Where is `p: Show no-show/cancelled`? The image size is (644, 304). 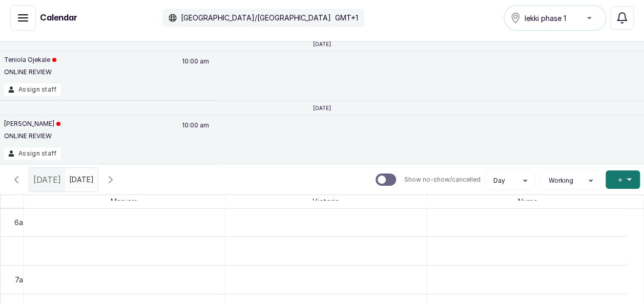 p: Show no-show/cancelled is located at coordinates (442, 180).